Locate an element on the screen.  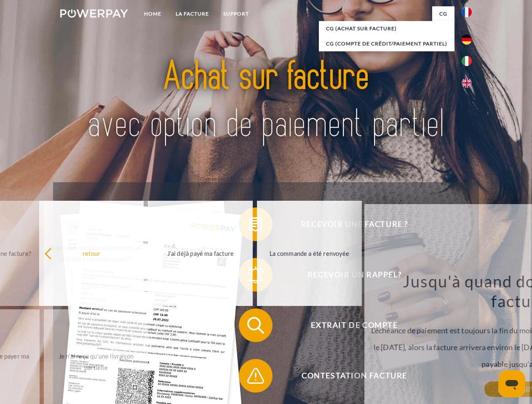
div: La commande a été renvoyée is located at coordinates (309, 253).